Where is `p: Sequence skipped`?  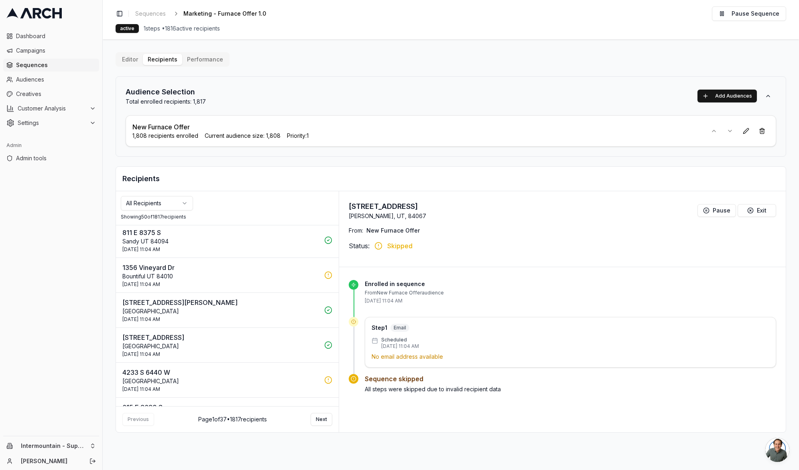 p: Sequence skipped is located at coordinates (570, 379).